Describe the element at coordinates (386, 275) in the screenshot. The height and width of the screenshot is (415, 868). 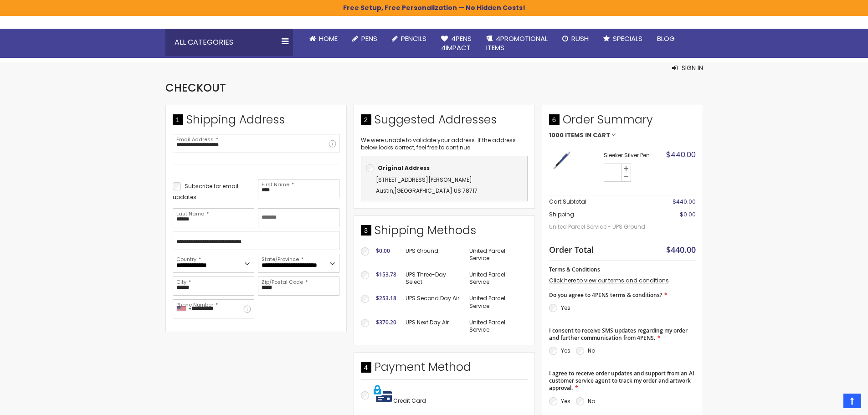
I see `span: $153.78` at that location.